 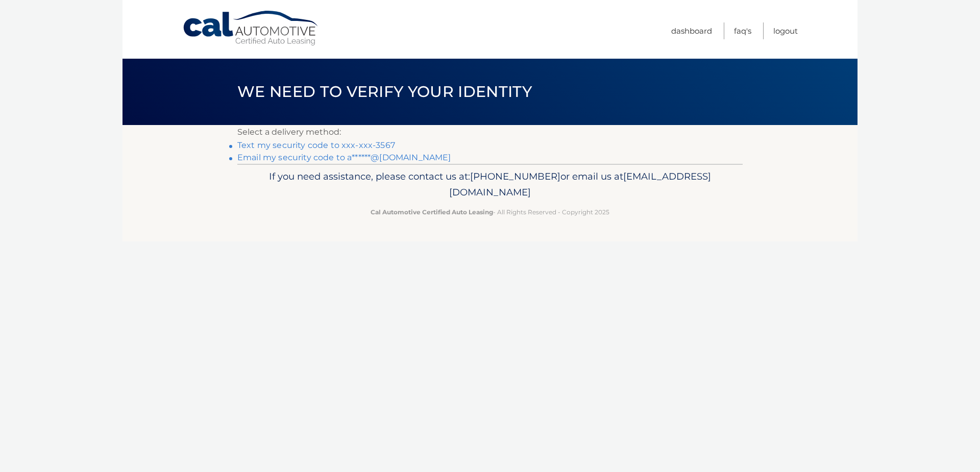 I want to click on p: If you need assistance, please contact us at: or email us at, so click(x=490, y=185).